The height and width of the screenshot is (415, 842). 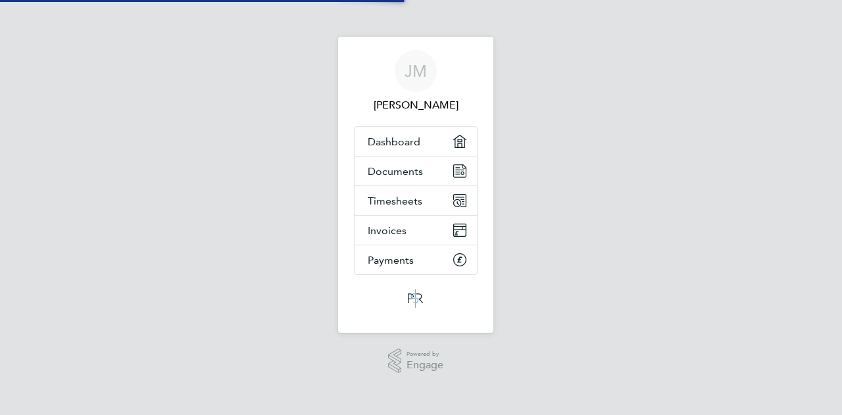 I want to click on a: Documents, so click(x=416, y=171).